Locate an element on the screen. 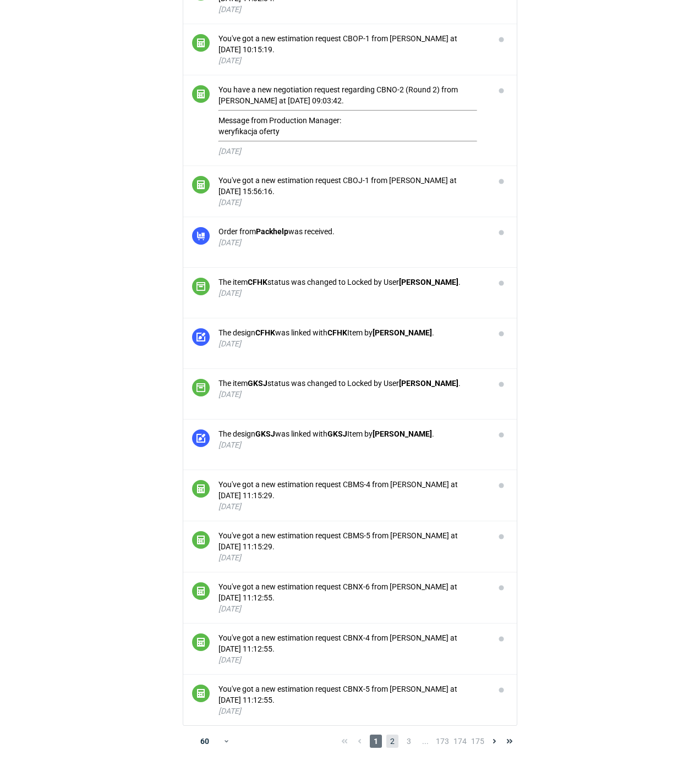  strong: Packhelp is located at coordinates (272, 231).